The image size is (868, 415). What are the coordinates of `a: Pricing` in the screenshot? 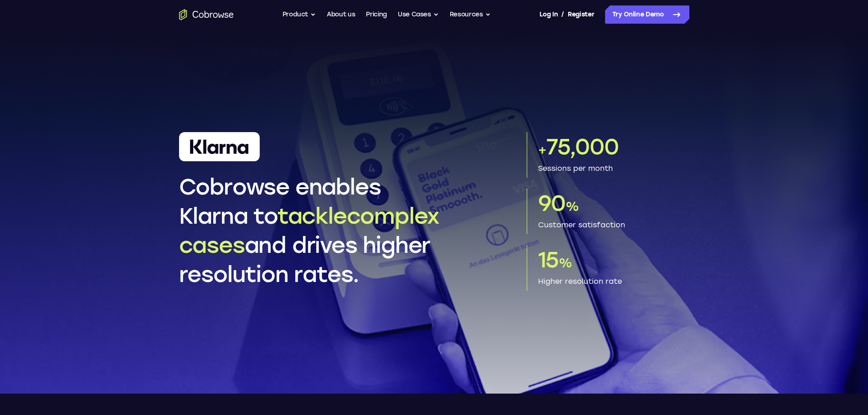 It's located at (377, 15).